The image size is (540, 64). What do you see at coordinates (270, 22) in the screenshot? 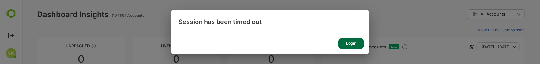
I see `div: Session has been timed out` at bounding box center [270, 22].